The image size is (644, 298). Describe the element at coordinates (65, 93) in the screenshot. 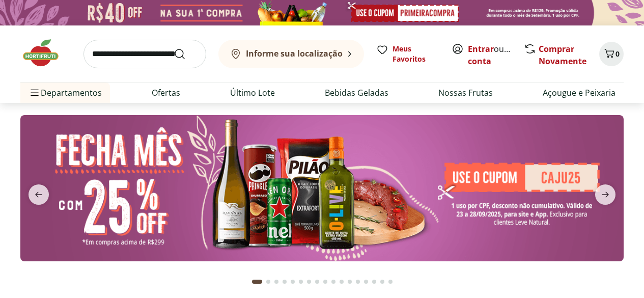

I see `span: Departamentos` at that location.